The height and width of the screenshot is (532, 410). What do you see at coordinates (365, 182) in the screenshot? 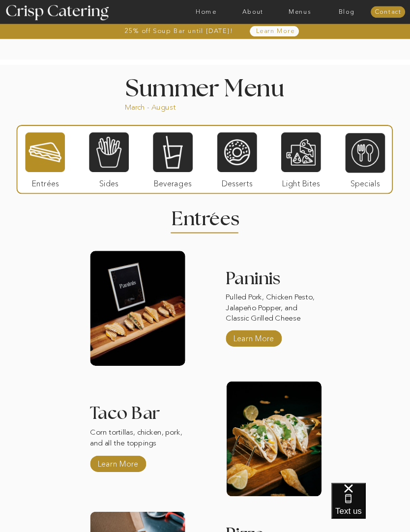
I see `p: Specials` at bounding box center [365, 182].